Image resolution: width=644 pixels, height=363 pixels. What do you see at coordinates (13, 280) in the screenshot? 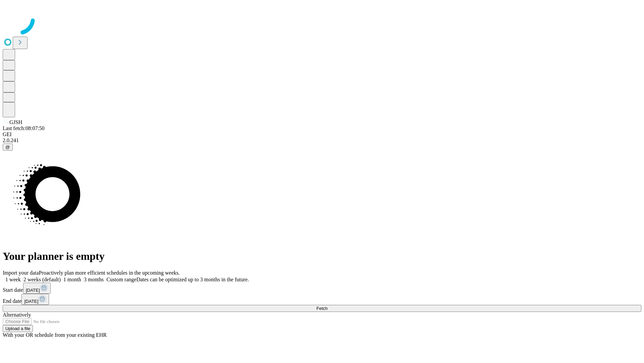
I see `span: 1 week` at bounding box center [13, 280].